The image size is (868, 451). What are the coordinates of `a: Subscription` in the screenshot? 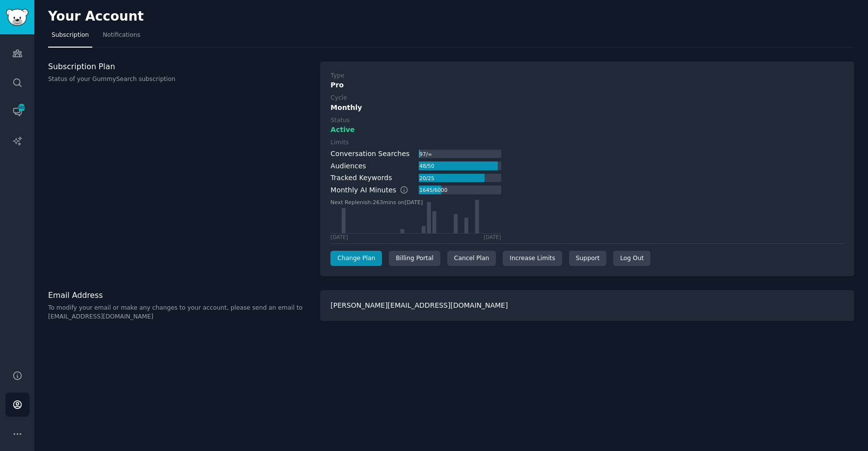 It's located at (70, 38).